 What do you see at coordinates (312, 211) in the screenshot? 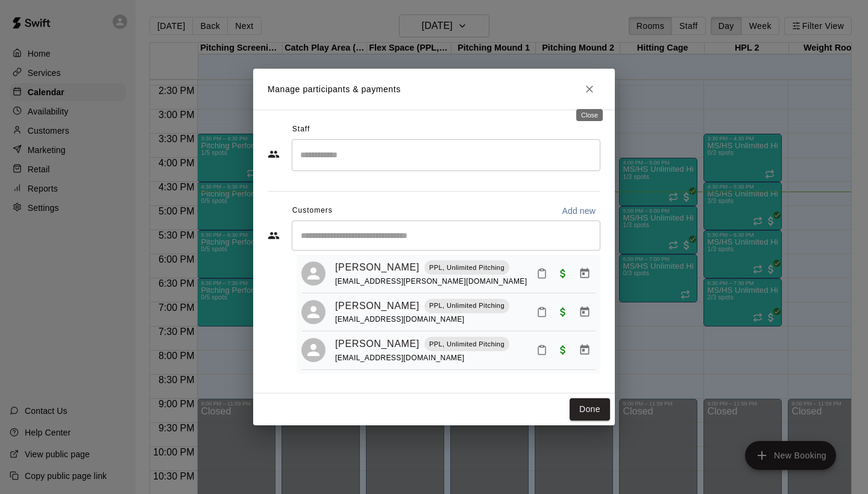
I see `span: Customers` at bounding box center [312, 211].